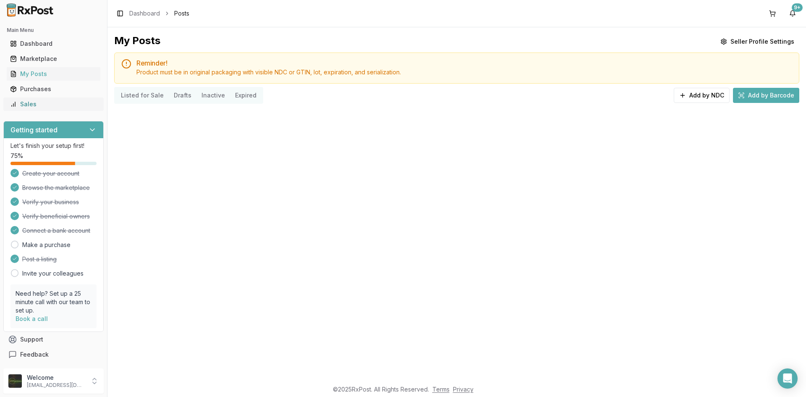  What do you see at coordinates (182, 13) in the screenshot?
I see `span: Posts` at bounding box center [182, 13].